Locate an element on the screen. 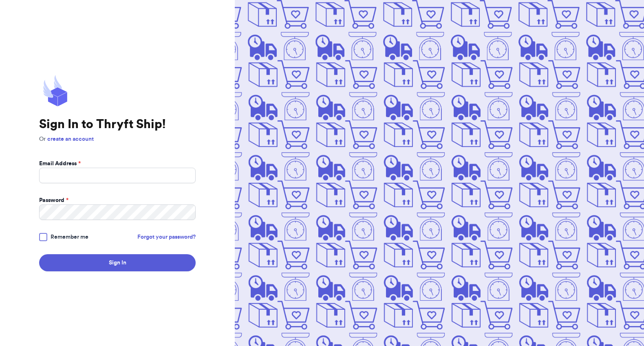 The width and height of the screenshot is (644, 346). a: Forgot your password? is located at coordinates (166, 237).